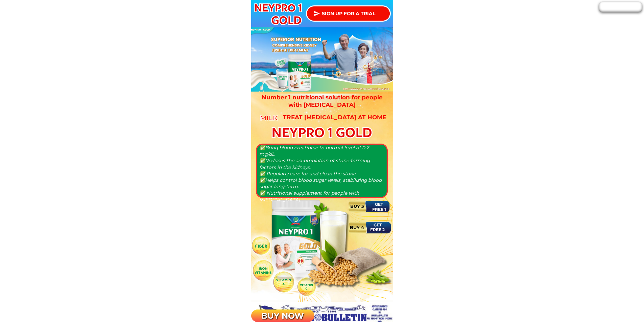  What do you see at coordinates (357, 206) in the screenshot?
I see `h3: BUY 3` at bounding box center [357, 206].